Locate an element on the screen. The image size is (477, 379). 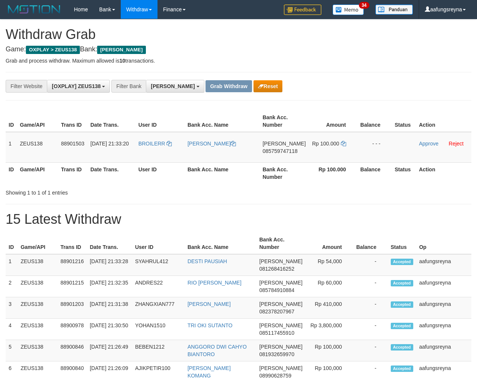
div: Showing 1 to 1 of 1 entries is located at coordinates (99, 191).